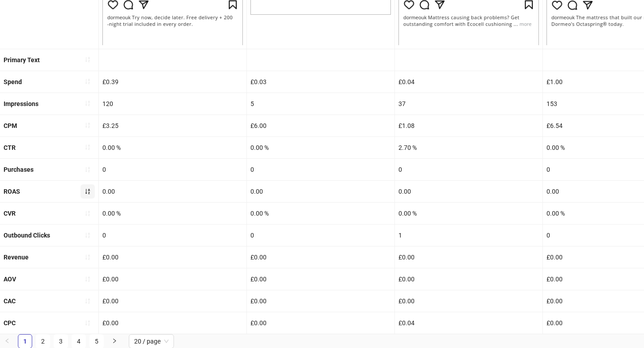 The height and width of the screenshot is (348, 644). Describe the element at coordinates (10, 301) in the screenshot. I see `b: CAC` at that location.